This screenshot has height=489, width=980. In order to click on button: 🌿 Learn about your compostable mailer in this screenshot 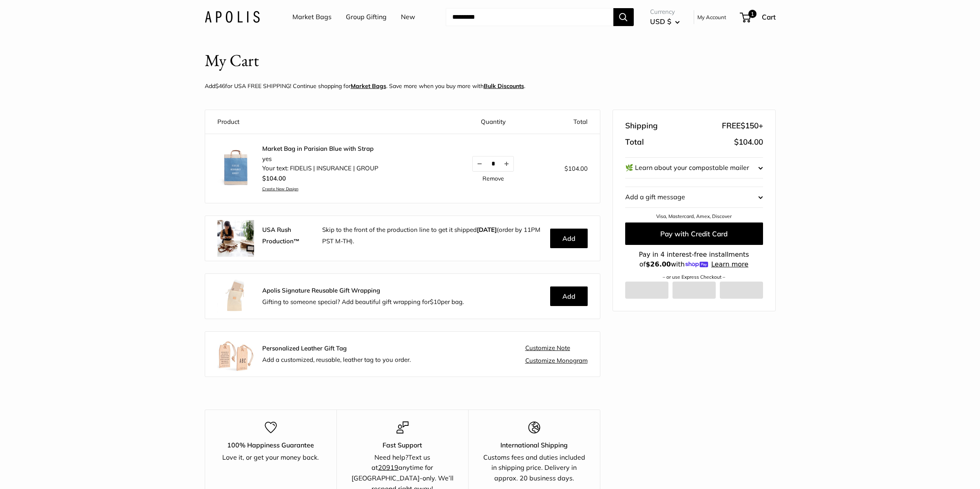, I will do `click(694, 168)`.